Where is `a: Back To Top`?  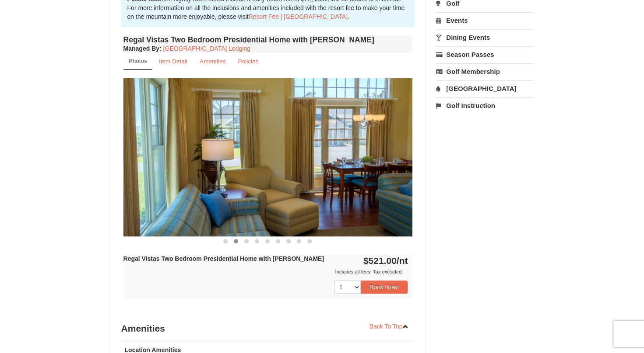
a: Back To Top is located at coordinates (389, 327).